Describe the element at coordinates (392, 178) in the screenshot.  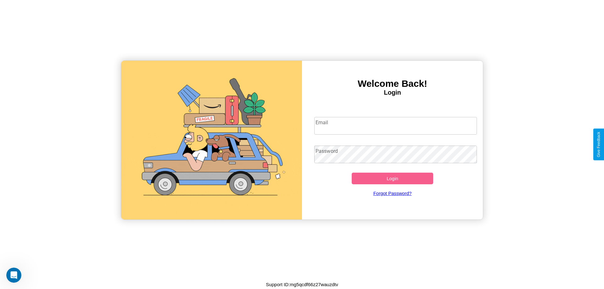
I see `button: Login` at that location.